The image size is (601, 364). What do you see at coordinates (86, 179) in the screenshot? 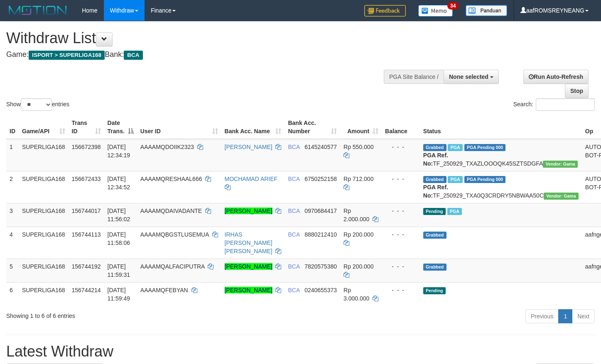
I see `span: 156672433` at bounding box center [86, 179].